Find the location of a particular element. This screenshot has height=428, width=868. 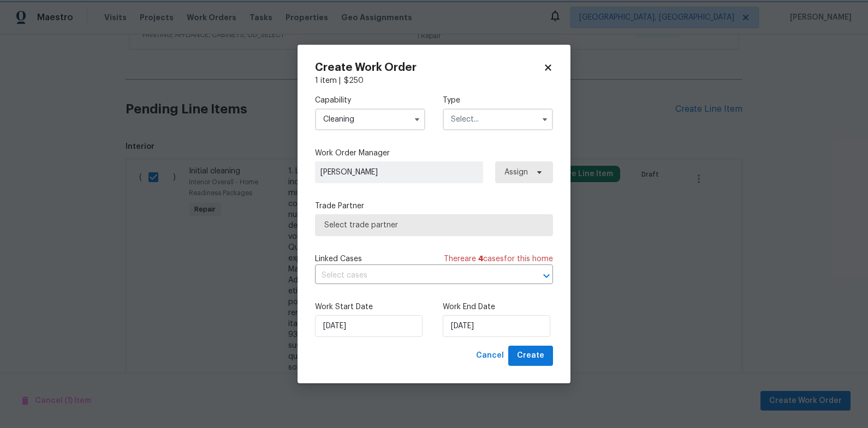

button: Open is located at coordinates (546, 276).